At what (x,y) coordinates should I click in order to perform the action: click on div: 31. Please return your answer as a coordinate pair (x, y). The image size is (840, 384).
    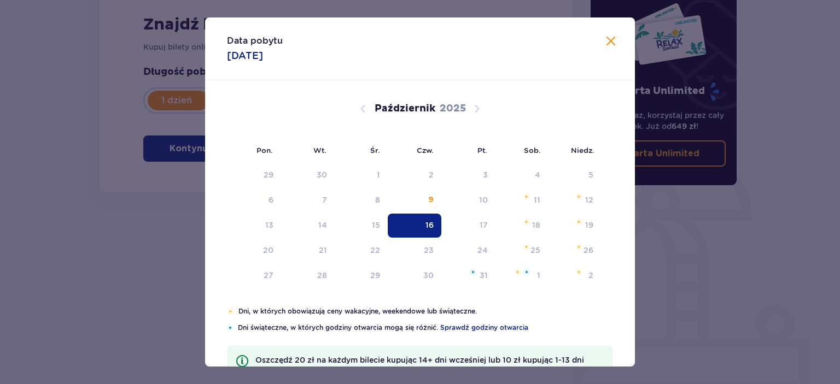
    Looking at the image, I should click on (483, 276).